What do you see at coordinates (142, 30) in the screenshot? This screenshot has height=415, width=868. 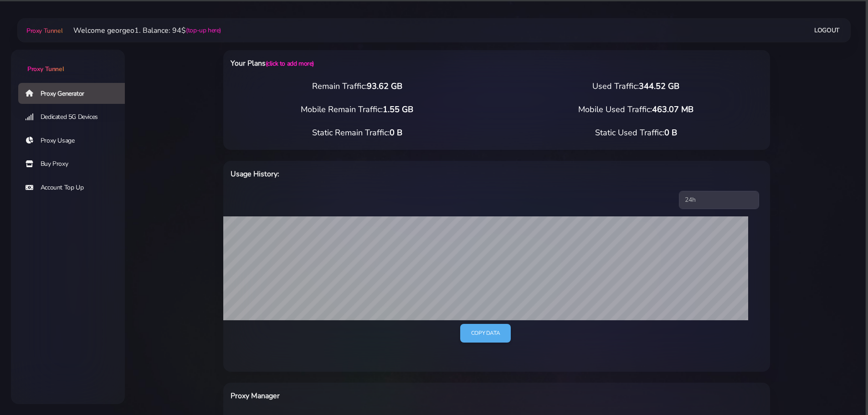 I see `li: Welcome georgeo1. Balance: 94$` at bounding box center [142, 30].